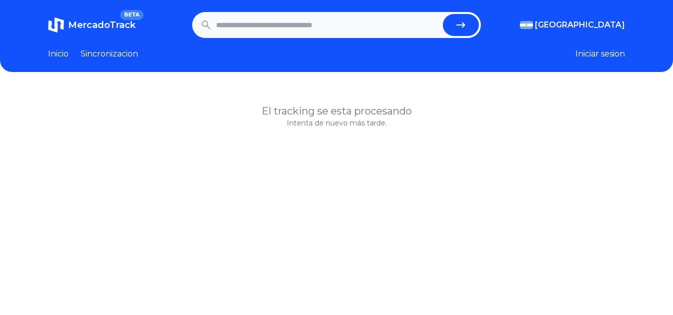 Image resolution: width=673 pixels, height=315 pixels. I want to click on p: Intenta de nuevo más tarde., so click(336, 123).